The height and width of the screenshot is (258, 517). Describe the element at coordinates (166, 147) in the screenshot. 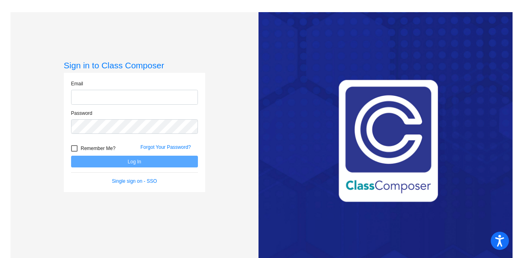

I see `a: Forgot Your Password?` at that location.